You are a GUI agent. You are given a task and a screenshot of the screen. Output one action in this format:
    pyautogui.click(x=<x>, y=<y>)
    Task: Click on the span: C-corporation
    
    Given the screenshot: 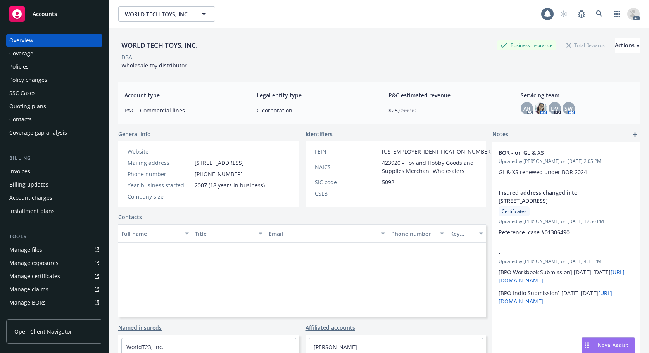 What is the action you would take?
    pyautogui.click(x=313, y=110)
    